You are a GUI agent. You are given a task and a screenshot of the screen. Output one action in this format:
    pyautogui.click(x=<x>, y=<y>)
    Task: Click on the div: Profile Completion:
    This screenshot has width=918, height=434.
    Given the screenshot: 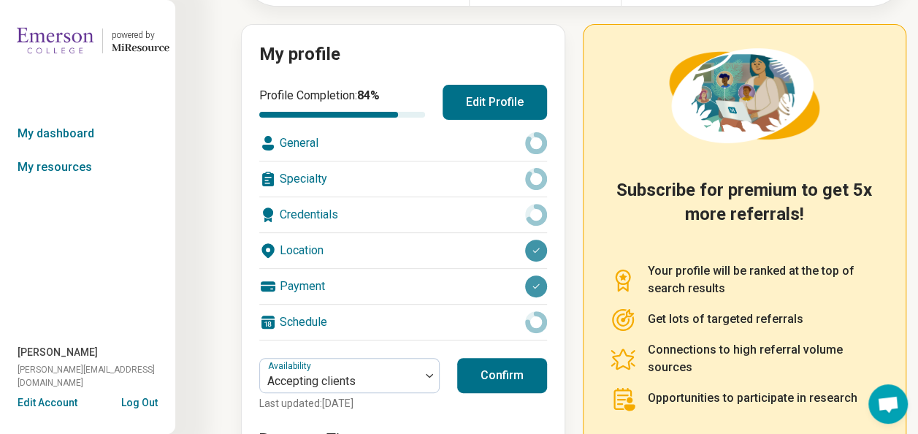 What is the action you would take?
    pyautogui.click(x=342, y=102)
    